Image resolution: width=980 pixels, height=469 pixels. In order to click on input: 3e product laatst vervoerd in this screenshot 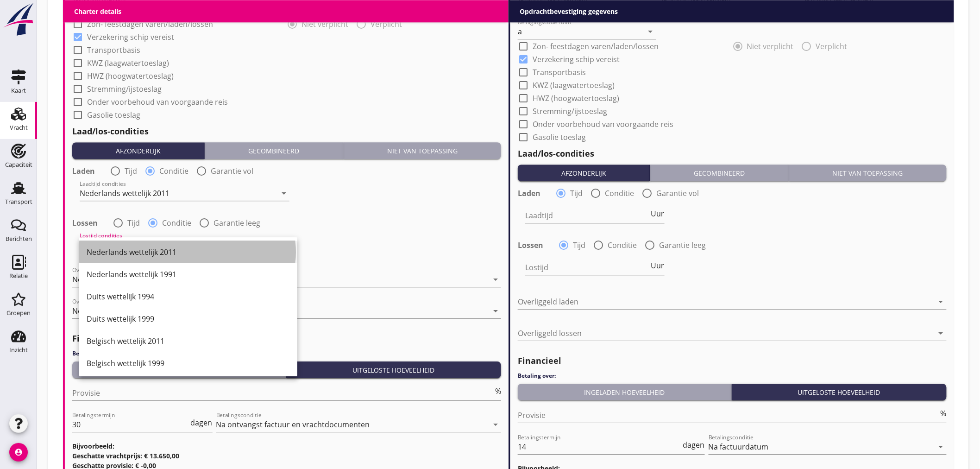, I will do `click(869, 9)`.